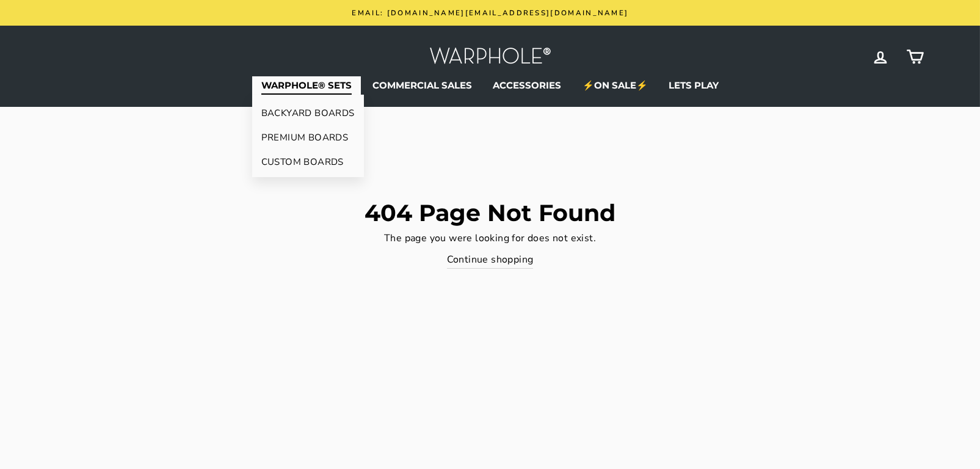 This screenshot has height=469, width=980. Describe the element at coordinates (307, 86) in the screenshot. I see `a: WARPHOLE® SETS` at that location.